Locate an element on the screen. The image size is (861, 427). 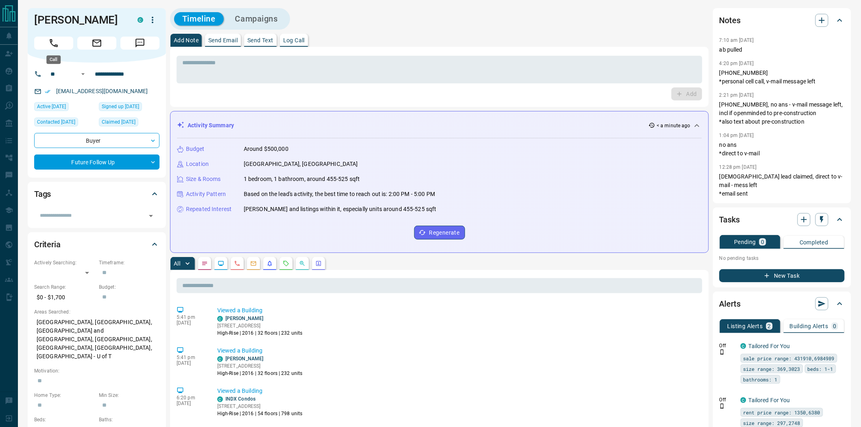
p: Size & Rooms is located at coordinates (203, 179).